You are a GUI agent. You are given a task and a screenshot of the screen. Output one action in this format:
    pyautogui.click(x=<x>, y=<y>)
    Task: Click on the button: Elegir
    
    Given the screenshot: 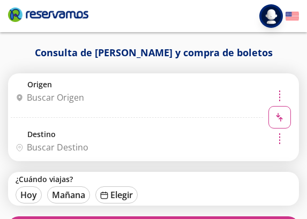 What is the action you would take?
    pyautogui.click(x=116, y=195)
    